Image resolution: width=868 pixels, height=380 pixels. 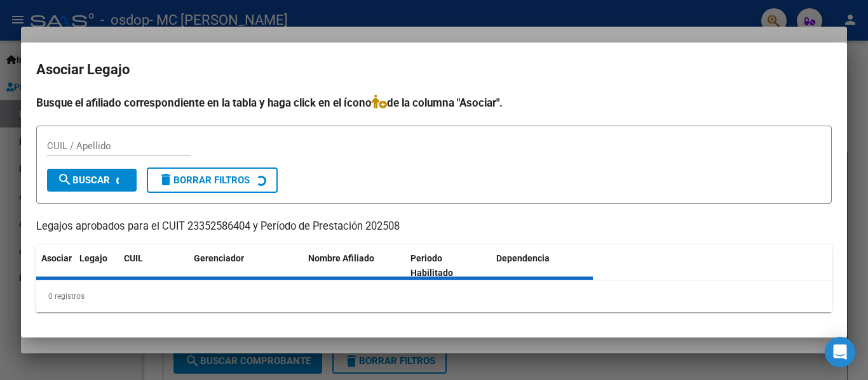 What do you see at coordinates (432, 265) in the screenshot?
I see `span: Periodo Habilitado` at bounding box center [432, 265].